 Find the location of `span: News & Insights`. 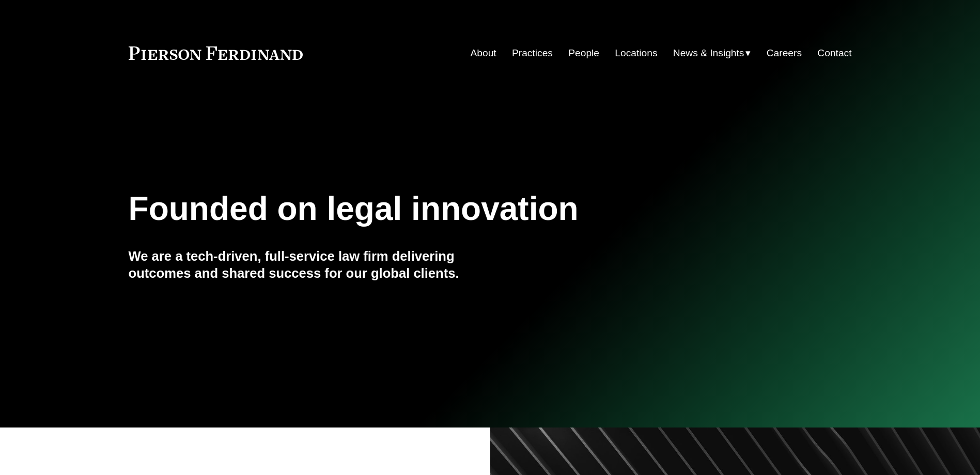

span: News & Insights is located at coordinates (709, 53).